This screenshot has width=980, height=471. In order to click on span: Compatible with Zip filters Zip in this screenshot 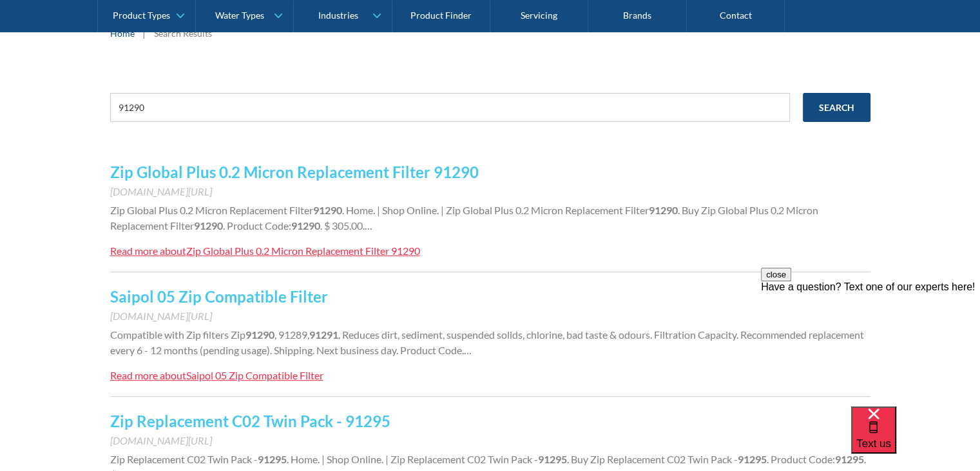, I will do `click(178, 334)`.